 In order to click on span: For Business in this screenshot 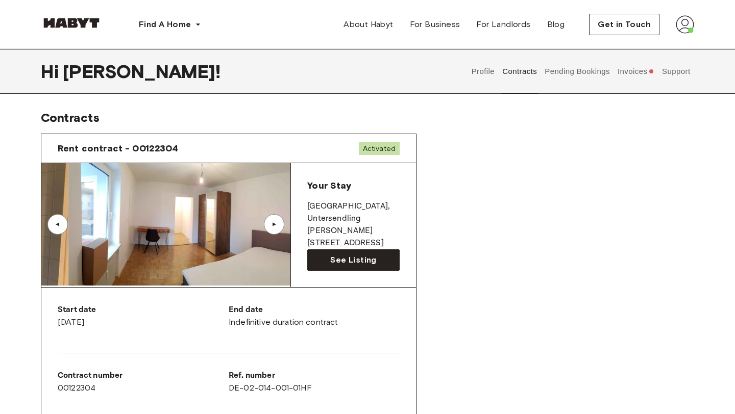, I will do `click(435, 24)`.